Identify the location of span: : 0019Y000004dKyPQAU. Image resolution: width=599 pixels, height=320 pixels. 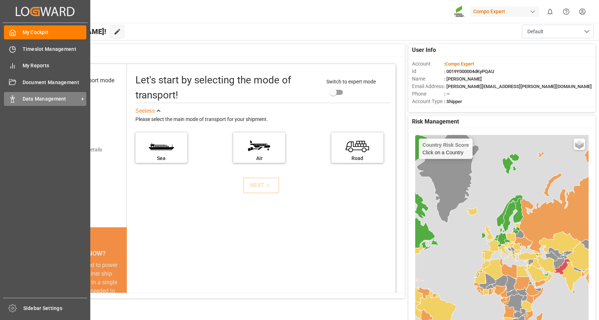
(469, 71).